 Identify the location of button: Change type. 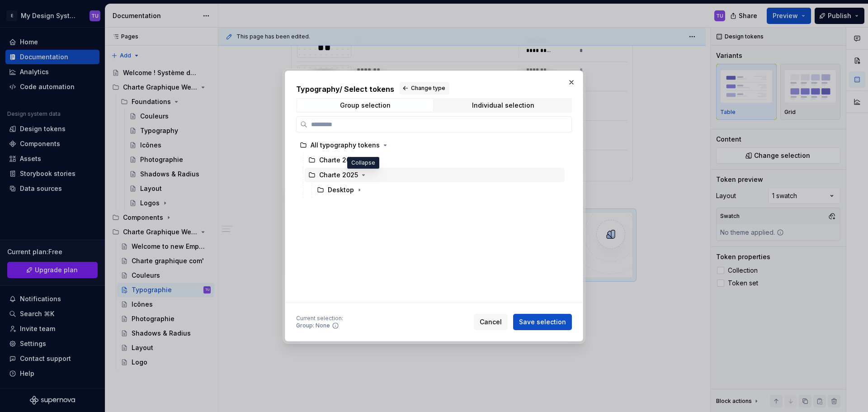
(424, 88).